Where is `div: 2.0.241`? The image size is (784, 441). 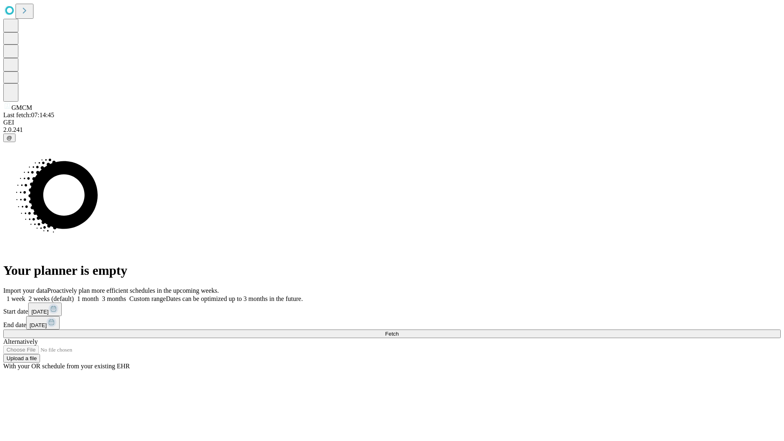 div: 2.0.241 is located at coordinates (392, 130).